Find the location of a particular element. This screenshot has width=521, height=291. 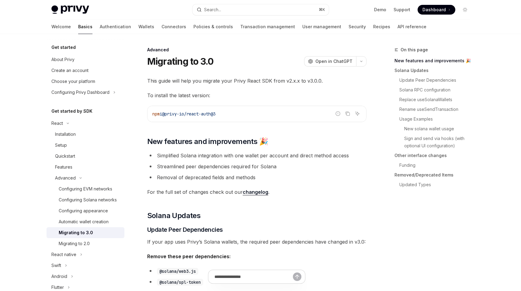

a: Wallets is located at coordinates (146, 27).